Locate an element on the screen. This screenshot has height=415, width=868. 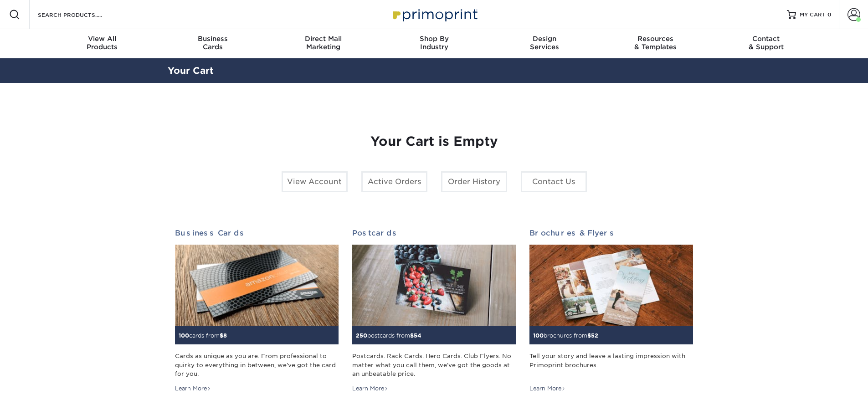
a: Brochures & Flyers 100brochures from$52 Tell your story and leave a lasting impression with Primo... is located at coordinates (611, 311).